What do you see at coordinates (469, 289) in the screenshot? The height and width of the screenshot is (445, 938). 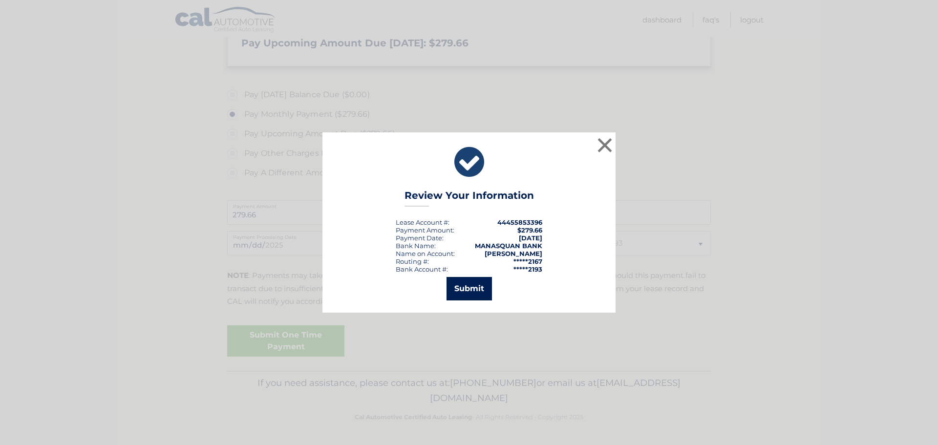 I see `button: Submit` at bounding box center [469, 289].